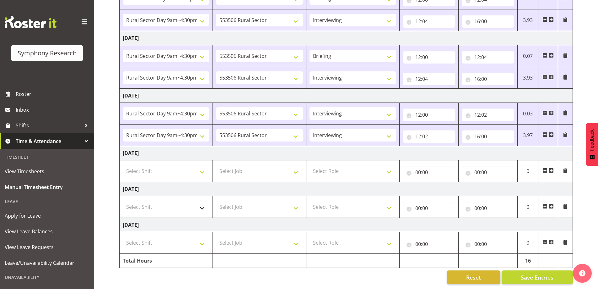 The width and height of the screenshot is (598, 289). What do you see at coordinates (592, 140) in the screenshot?
I see `span: Feedback` at bounding box center [592, 140].